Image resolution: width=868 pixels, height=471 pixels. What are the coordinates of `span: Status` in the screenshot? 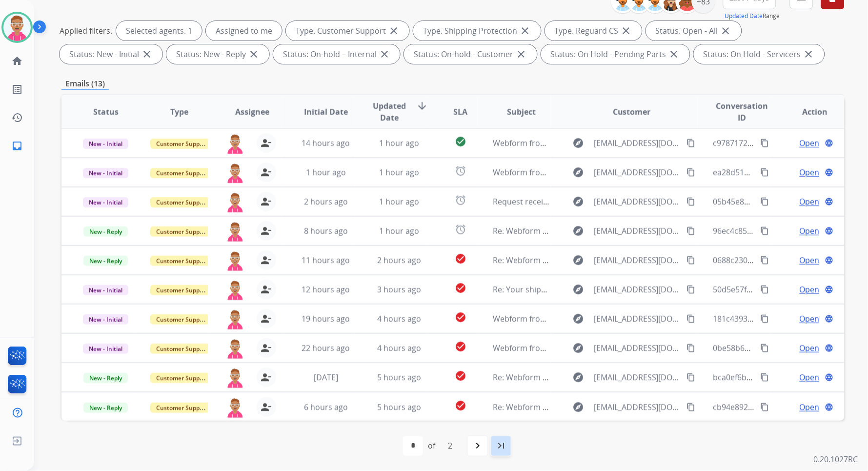 It's located at (106, 112).